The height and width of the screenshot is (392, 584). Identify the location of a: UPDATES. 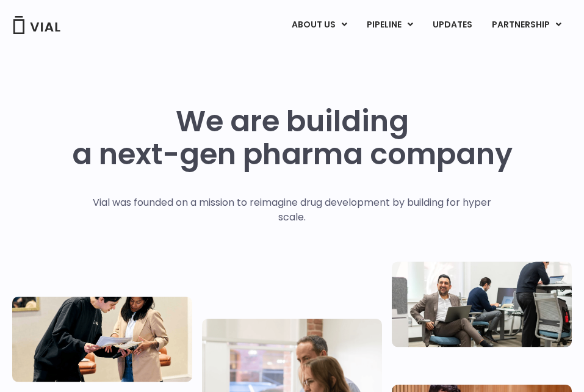
(452, 25).